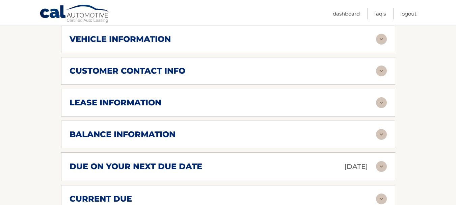  What do you see at coordinates (123, 134) in the screenshot?
I see `h2: balance information` at bounding box center [123, 134].